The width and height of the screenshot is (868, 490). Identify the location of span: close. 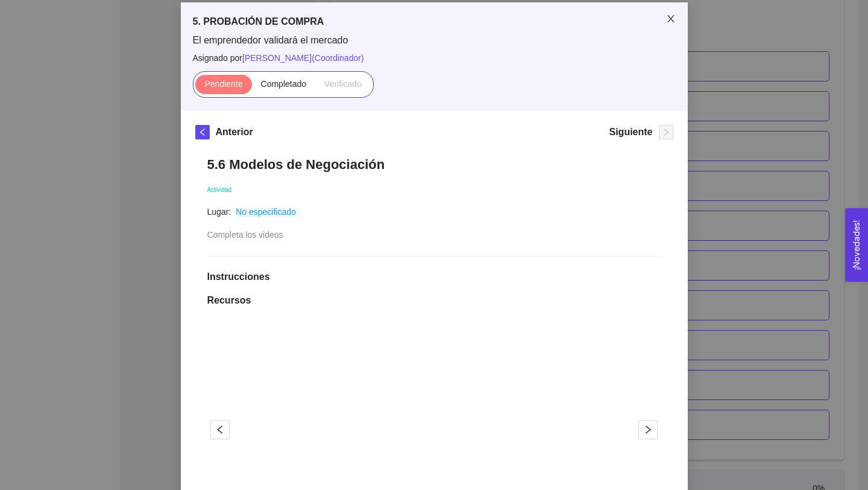
(671, 19).